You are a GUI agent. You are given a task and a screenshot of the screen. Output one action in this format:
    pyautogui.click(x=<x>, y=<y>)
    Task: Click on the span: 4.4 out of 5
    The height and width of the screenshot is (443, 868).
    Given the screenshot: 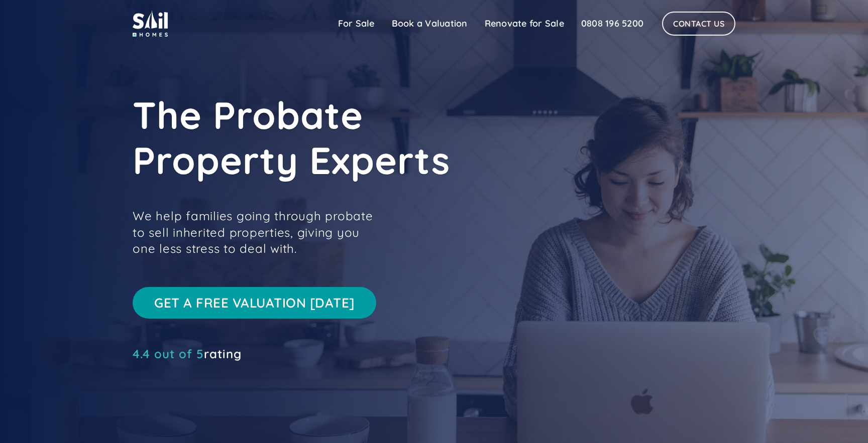 What is the action you would take?
    pyautogui.click(x=168, y=354)
    